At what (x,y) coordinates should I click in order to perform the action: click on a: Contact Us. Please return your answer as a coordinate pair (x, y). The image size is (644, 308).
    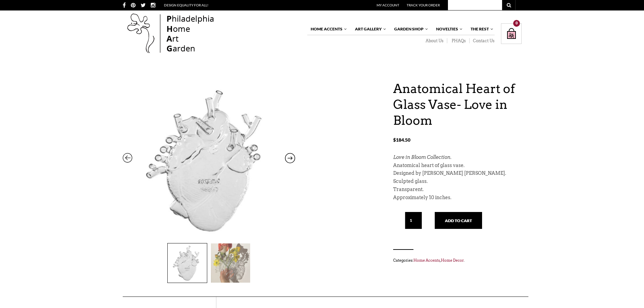
    Looking at the image, I should click on (482, 41).